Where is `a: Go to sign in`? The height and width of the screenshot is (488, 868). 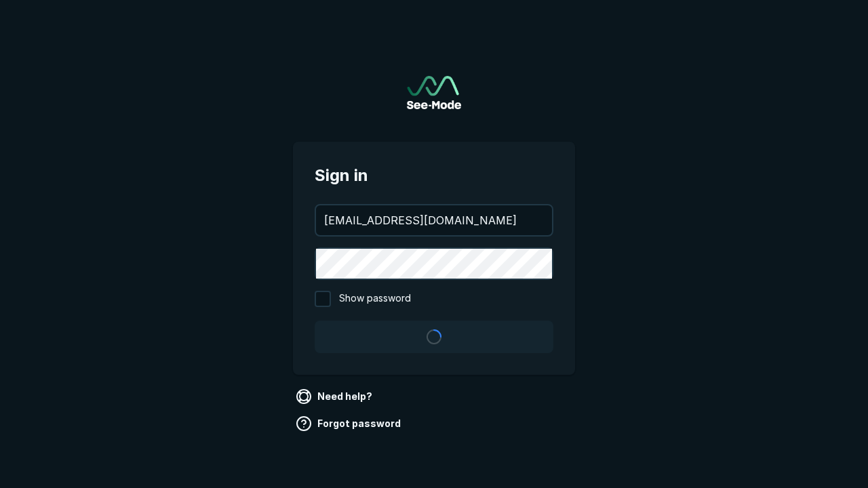
a: Go to sign in is located at coordinates (434, 92).